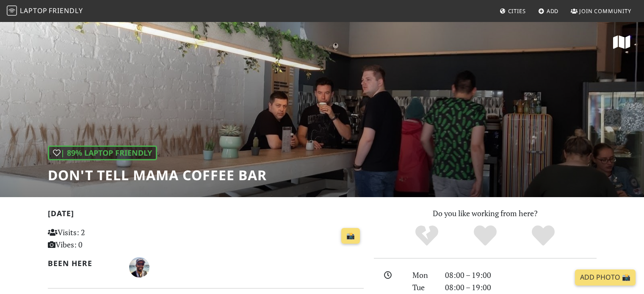 The width and height of the screenshot is (644, 294). I want to click on span: Friendly, so click(66, 11).